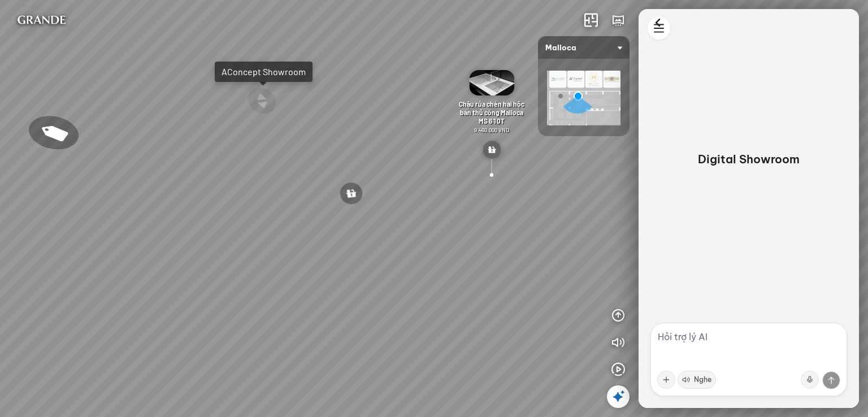 The image size is (868, 417). Describe the element at coordinates (492, 112) in the screenshot. I see `span: Chậu rửa chén hai hộc bán thủ công Malloca MS 610T` at that location.